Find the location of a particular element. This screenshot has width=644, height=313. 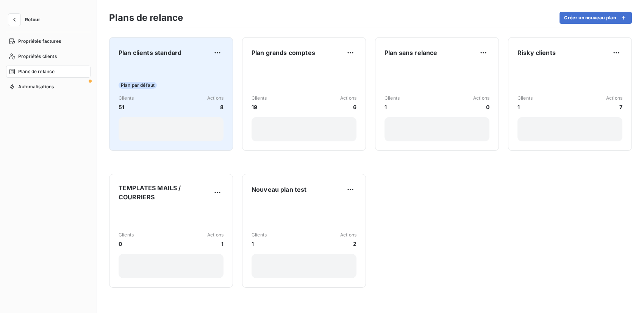

span: 7 is located at coordinates (614, 107).